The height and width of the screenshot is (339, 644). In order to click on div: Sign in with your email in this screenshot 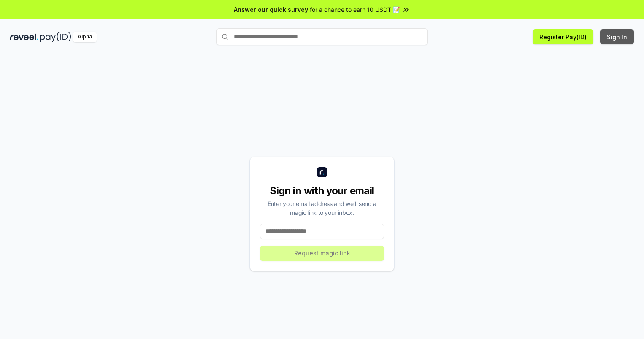, I will do `click(322, 191)`.